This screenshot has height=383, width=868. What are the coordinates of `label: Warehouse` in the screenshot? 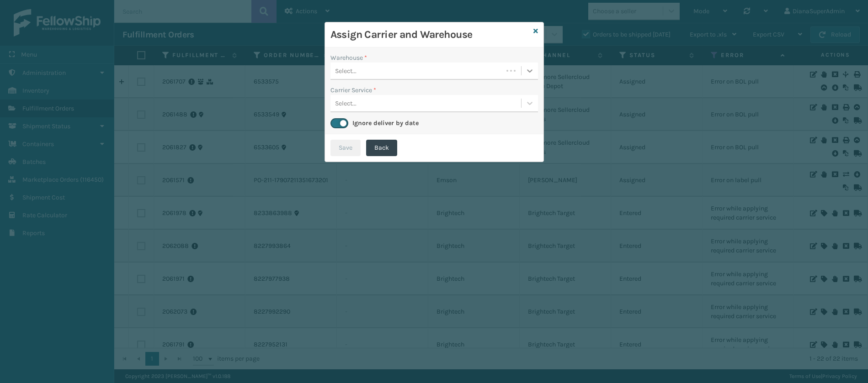 It's located at (349, 58).